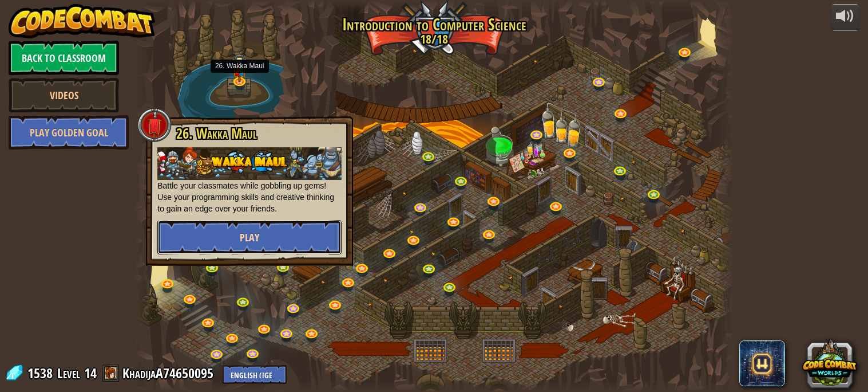 The width and height of the screenshot is (868, 392). Describe the element at coordinates (90, 373) in the screenshot. I see `span: 14` at that location.